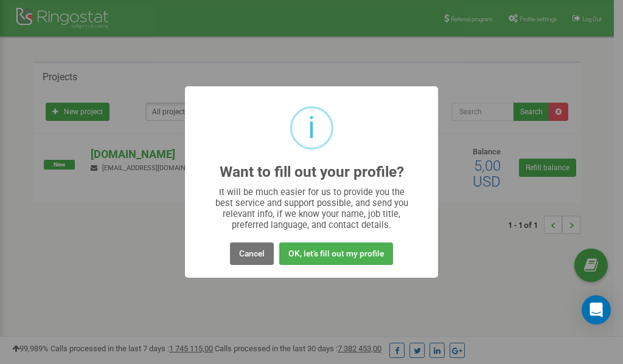 This screenshot has width=623, height=364. What do you see at coordinates (596, 310) in the screenshot?
I see `div: Open Intercom Messenger` at bounding box center [596, 310].